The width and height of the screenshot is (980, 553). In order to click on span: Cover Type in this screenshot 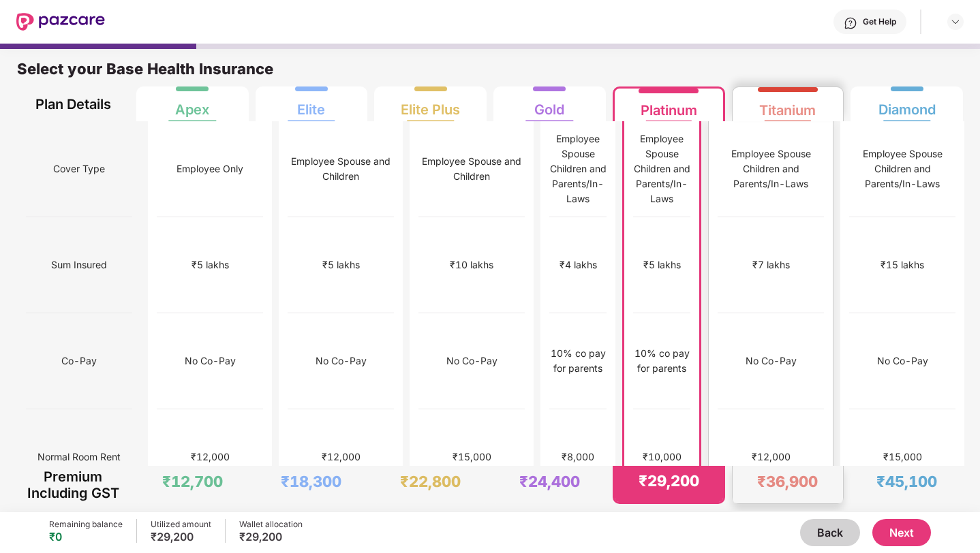, I will do `click(79, 169)`.